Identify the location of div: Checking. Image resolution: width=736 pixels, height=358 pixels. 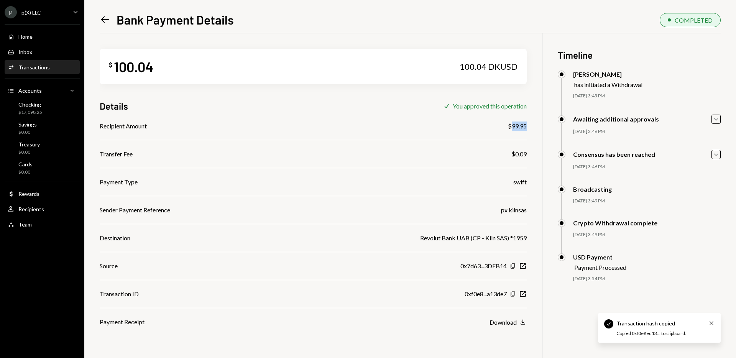
(30, 104).